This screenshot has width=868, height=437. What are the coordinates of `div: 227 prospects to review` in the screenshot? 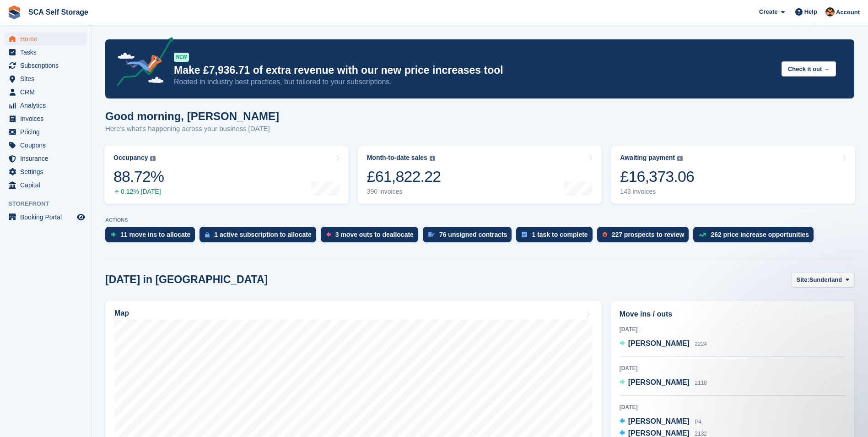 It's located at (648, 235).